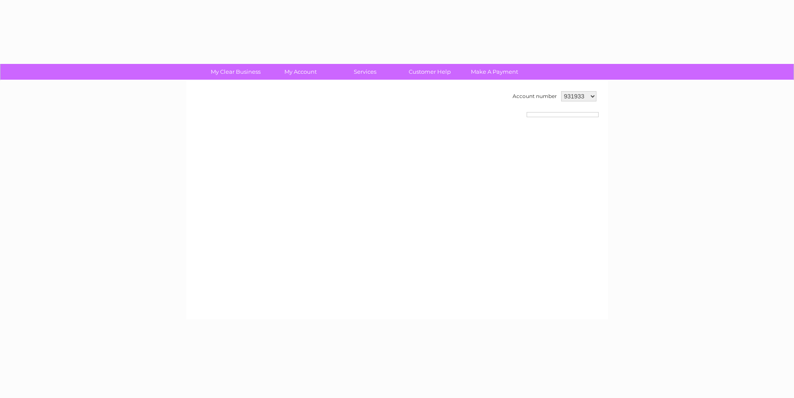 This screenshot has height=398, width=794. Describe the element at coordinates (494, 72) in the screenshot. I see `a: Make A Payment` at that location.